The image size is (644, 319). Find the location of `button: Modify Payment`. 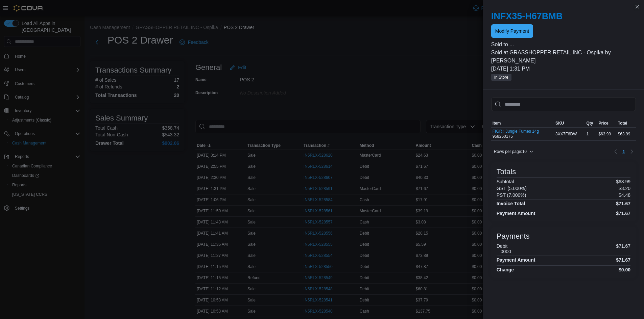

button: Modify Payment is located at coordinates (512, 31).